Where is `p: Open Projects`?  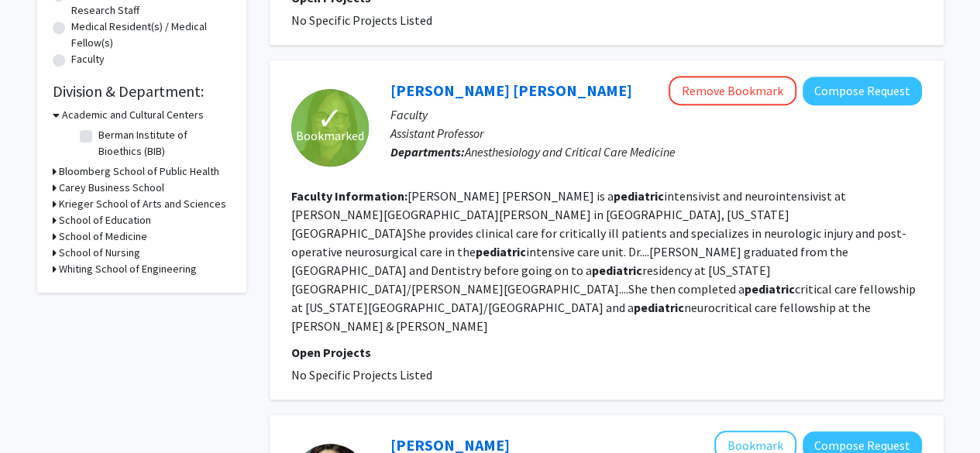 p: Open Projects is located at coordinates (606, 352).